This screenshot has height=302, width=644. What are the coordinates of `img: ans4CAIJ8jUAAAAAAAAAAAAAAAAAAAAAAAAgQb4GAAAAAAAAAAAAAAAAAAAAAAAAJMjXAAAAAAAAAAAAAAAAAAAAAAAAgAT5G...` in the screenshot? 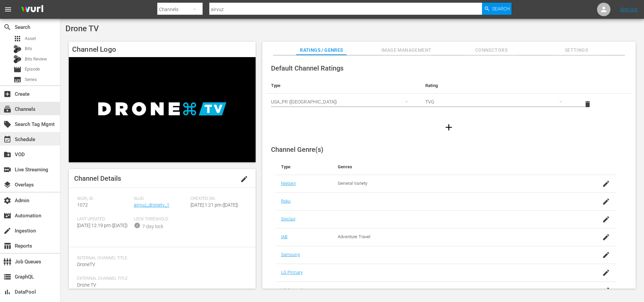 It's located at (32, 9).